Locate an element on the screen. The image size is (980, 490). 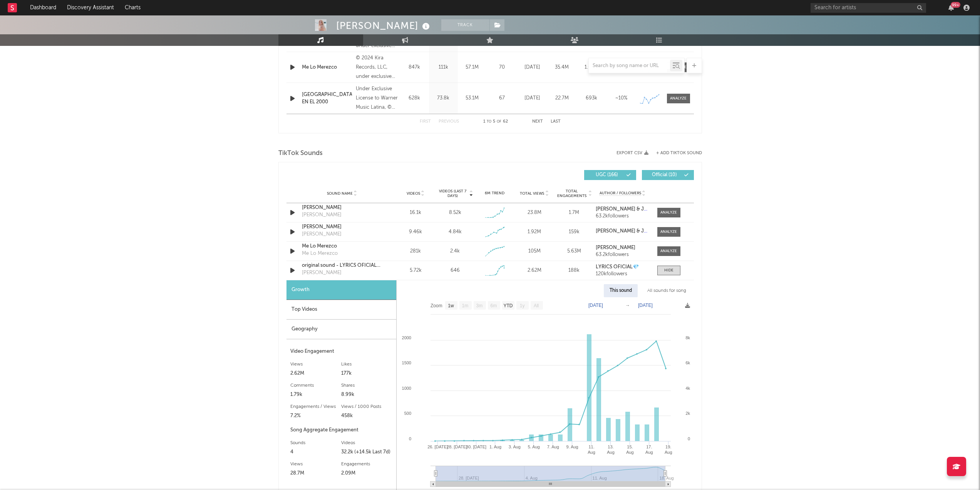
text: 3m is located at coordinates (479, 306).